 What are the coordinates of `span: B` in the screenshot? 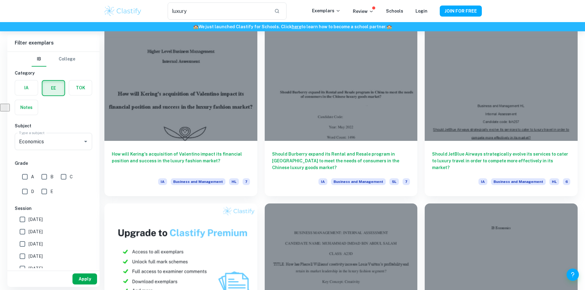 It's located at (52, 177).